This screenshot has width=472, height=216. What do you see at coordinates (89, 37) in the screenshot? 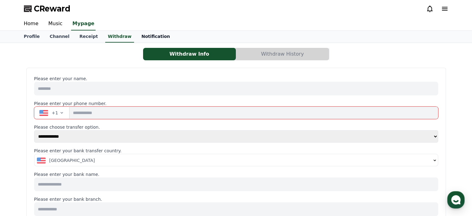
I see `a: Receipt` at bounding box center [89, 37].